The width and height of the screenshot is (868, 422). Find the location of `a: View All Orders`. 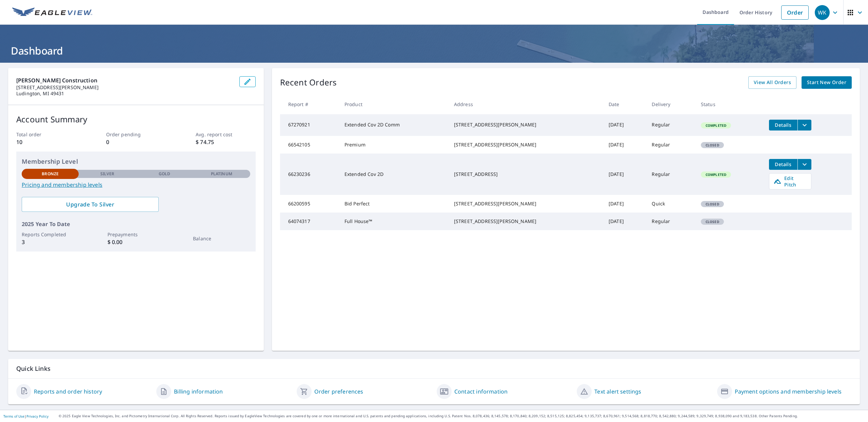

a: View All Orders is located at coordinates (772, 82).